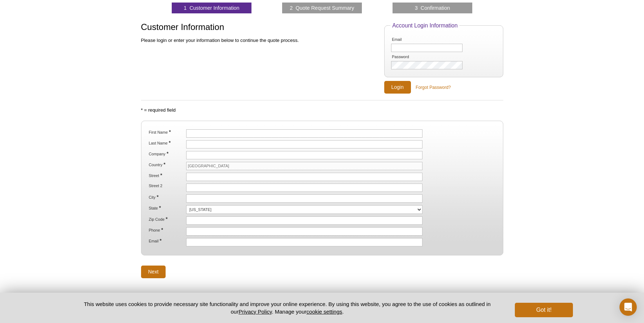 The height and width of the screenshot is (323, 644). Describe the element at coordinates (166, 230) in the screenshot. I see `label: Phone` at that location.